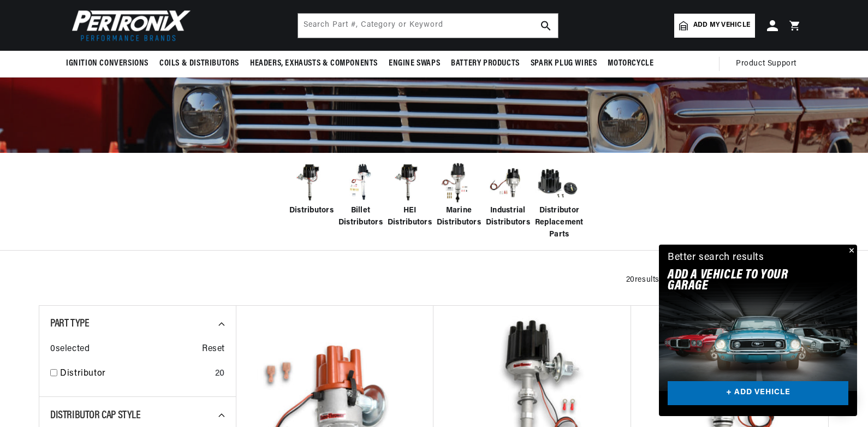  Describe the element at coordinates (199, 63) in the screenshot. I see `summary: Coils & Distributors` at that location.